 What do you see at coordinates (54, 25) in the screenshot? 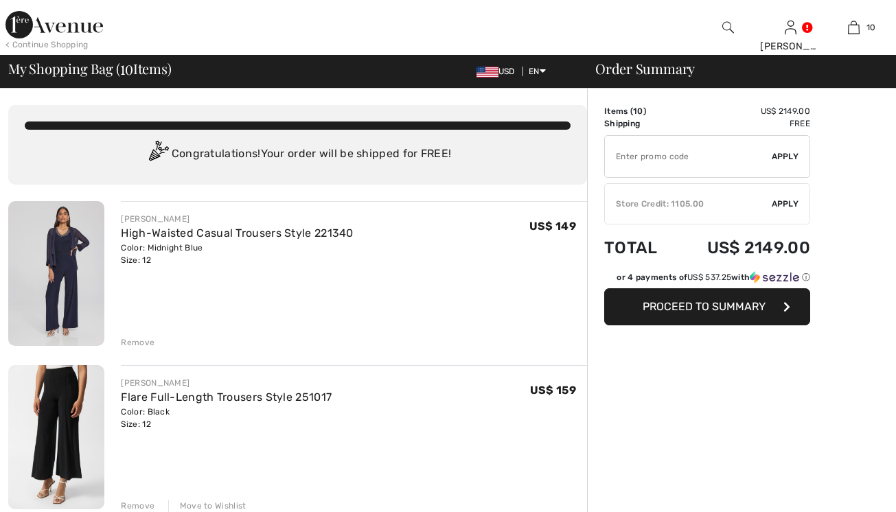
I see `img: 1ère Avenue` at bounding box center [54, 25].